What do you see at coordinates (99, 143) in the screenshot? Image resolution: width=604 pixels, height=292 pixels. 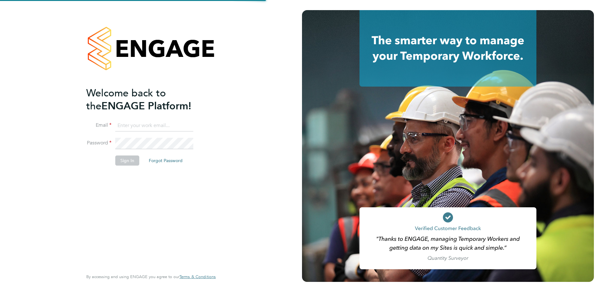 I see `label: Password` at bounding box center [99, 143].